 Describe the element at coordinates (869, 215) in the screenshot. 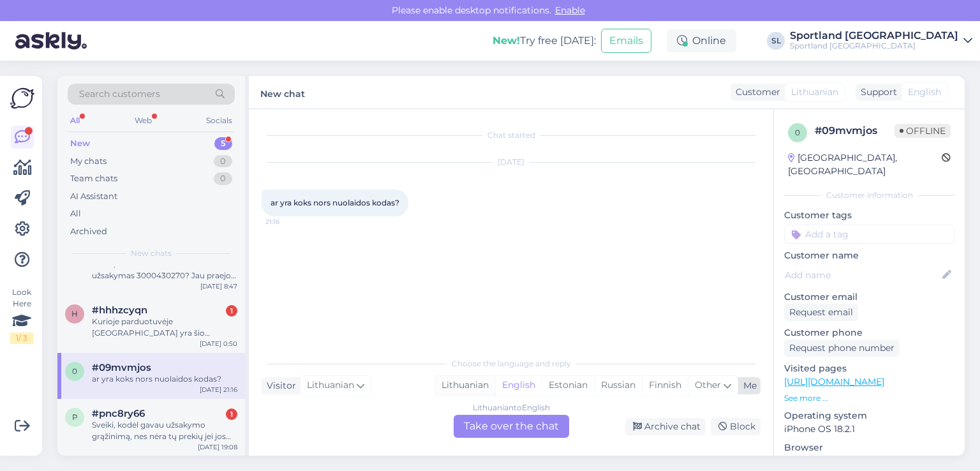

I see `p: Customer tags` at that location.